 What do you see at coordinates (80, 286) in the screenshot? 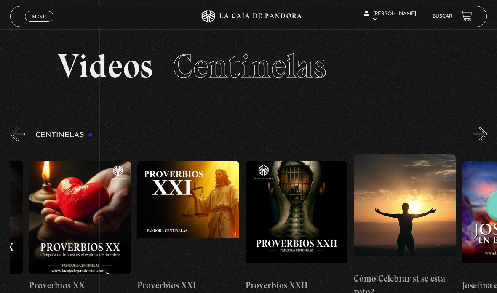
I see `h4: Proverbios XX` at bounding box center [80, 286].